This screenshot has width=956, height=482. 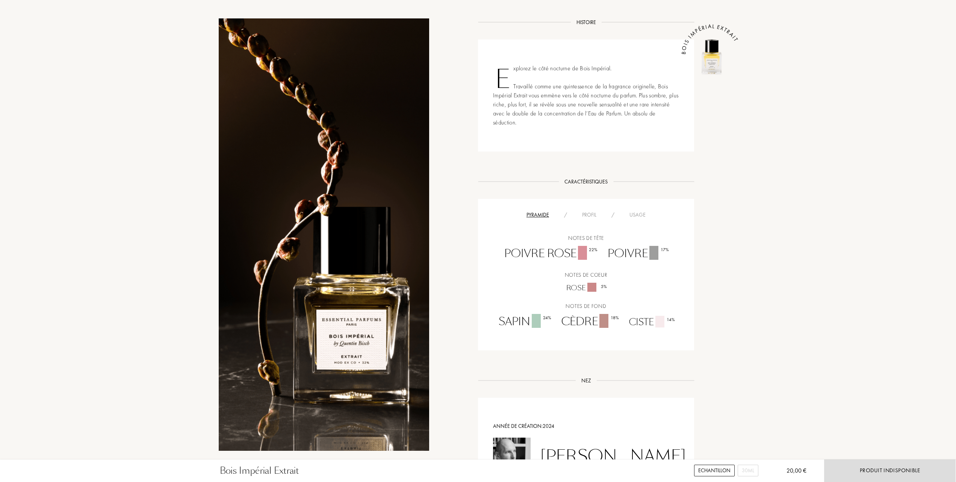 What do you see at coordinates (604, 286) in the screenshot?
I see `div: 5 %` at bounding box center [604, 286].